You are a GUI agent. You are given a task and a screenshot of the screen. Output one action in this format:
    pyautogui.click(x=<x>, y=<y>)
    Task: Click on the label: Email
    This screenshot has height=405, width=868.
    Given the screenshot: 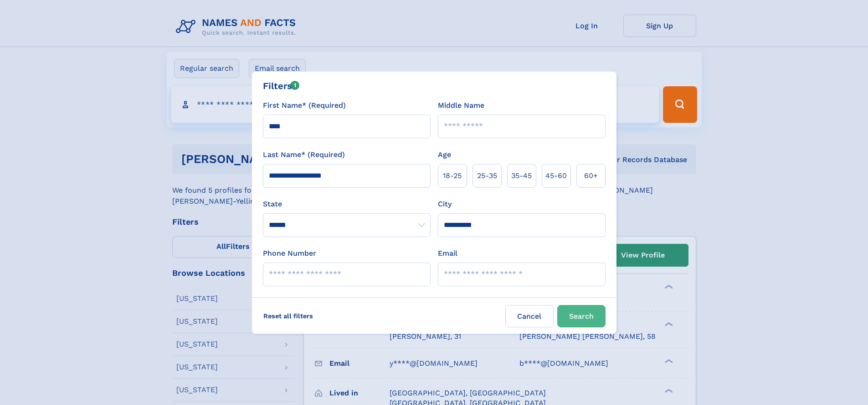 What is the action you would take?
    pyautogui.click(x=448, y=253)
    